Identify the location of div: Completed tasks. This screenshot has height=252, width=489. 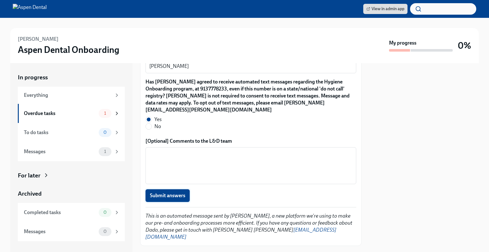
(60, 212).